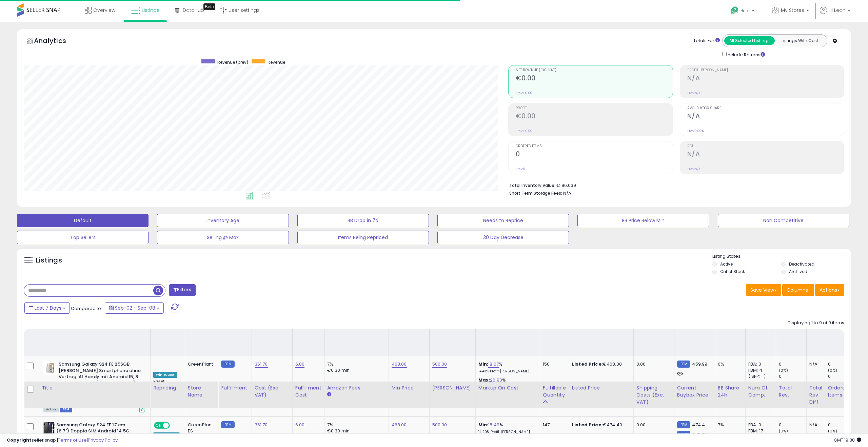 This screenshot has height=447, width=868. Describe the element at coordinates (202, 392) in the screenshot. I see `div: Store Name` at that location.